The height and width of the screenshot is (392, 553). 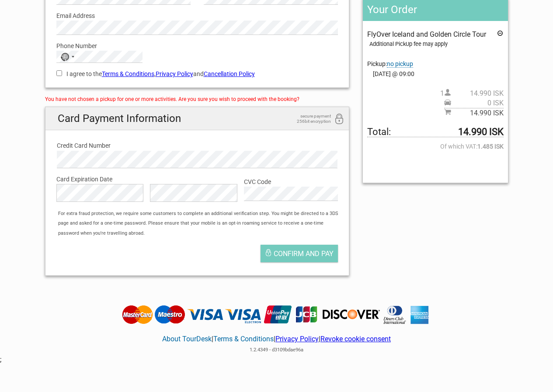 What do you see at coordinates (400, 64) in the screenshot?
I see `span: Change pickup place` at bounding box center [400, 64].